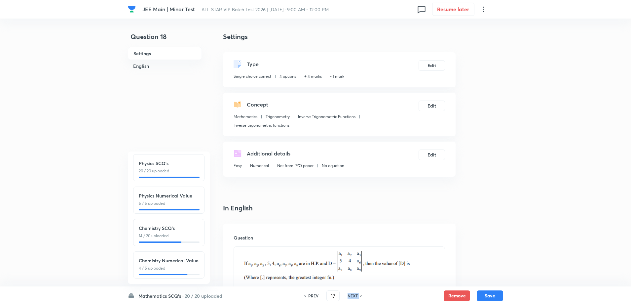  I want to click on h6: Mathematics SCQ's ·, so click(161, 295).